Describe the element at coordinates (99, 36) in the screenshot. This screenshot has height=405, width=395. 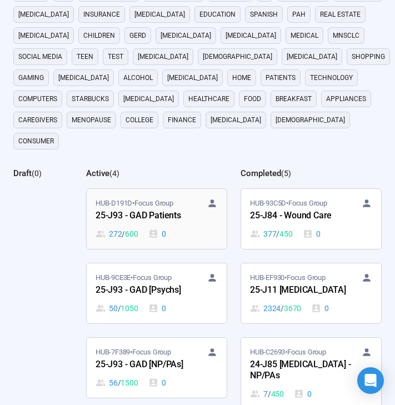
I see `span: children` at that location.